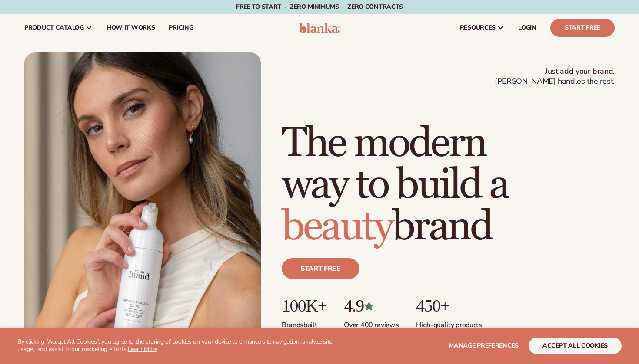  What do you see at coordinates (448, 185) in the screenshot?
I see `h1: The modern way to build a brand` at bounding box center [448, 185].